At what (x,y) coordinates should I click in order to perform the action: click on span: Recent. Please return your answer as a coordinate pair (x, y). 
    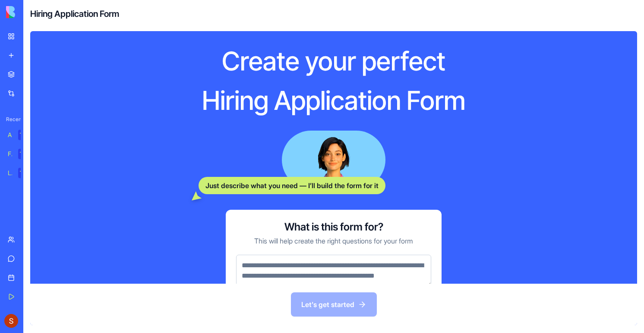
    Looking at the image, I should click on (12, 119).